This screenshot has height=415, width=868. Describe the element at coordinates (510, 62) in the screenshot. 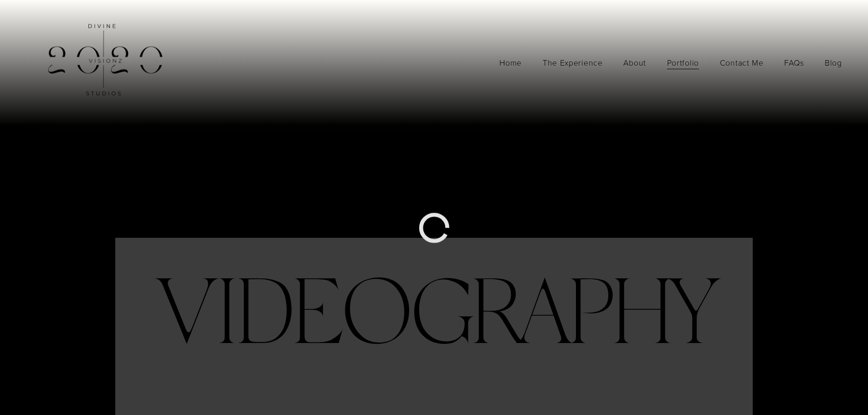

I see `a: Home` at that location.